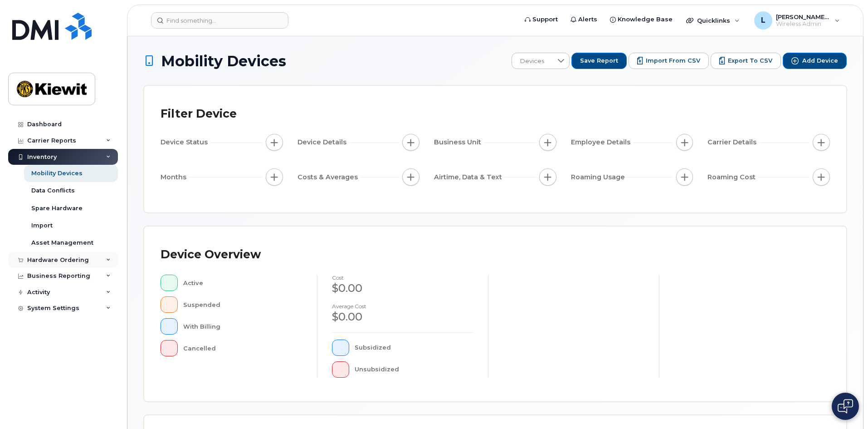  I want to click on button: Import from CSV, so click(668, 61).